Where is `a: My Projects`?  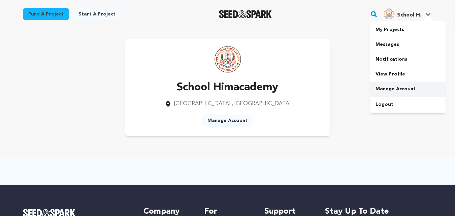 a: My Projects is located at coordinates (408, 30).